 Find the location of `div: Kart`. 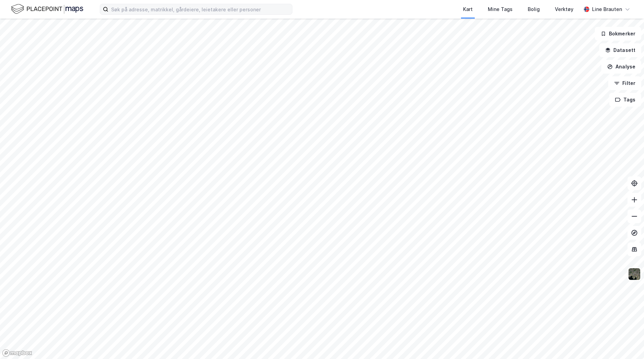

div: Kart is located at coordinates (468, 9).